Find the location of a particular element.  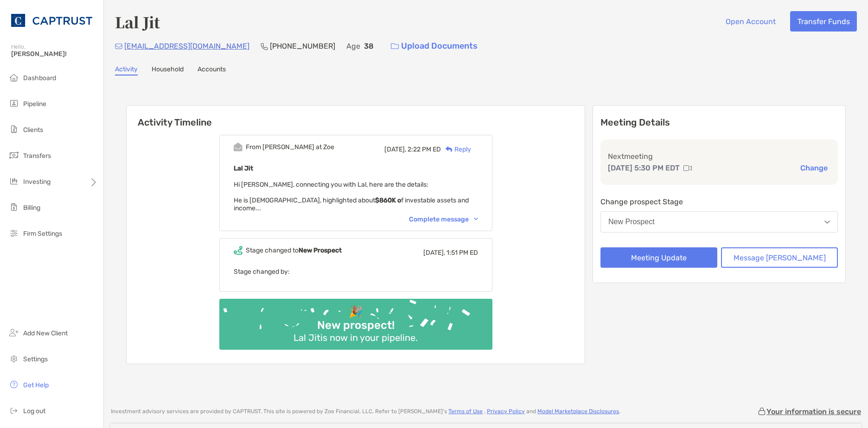

div: New prospect! is located at coordinates (356, 325).